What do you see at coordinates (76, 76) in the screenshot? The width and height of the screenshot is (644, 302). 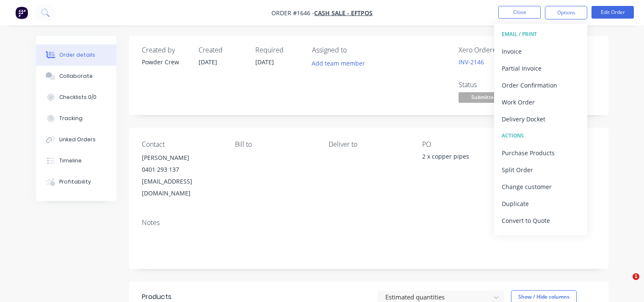 I see `button: Collaborate` at bounding box center [76, 76].